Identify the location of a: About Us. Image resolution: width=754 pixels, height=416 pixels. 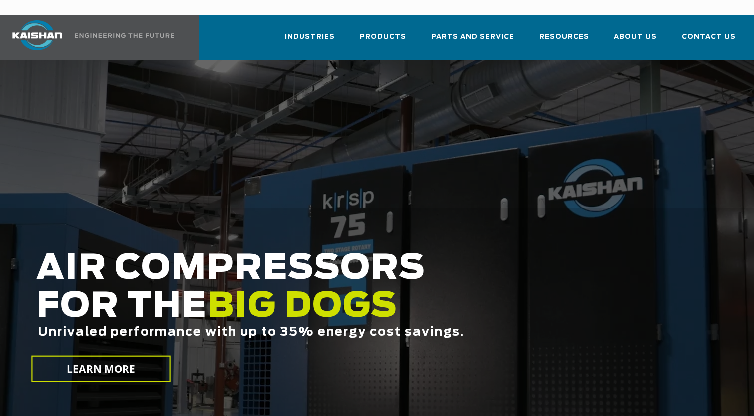
(636, 41).